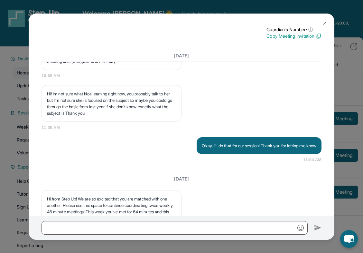  Describe the element at coordinates (111, 103) in the screenshot. I see `p: Hi! Im not sure what Noa learning right now, you probably talk to her but I'm not sure she is foc...` at that location.